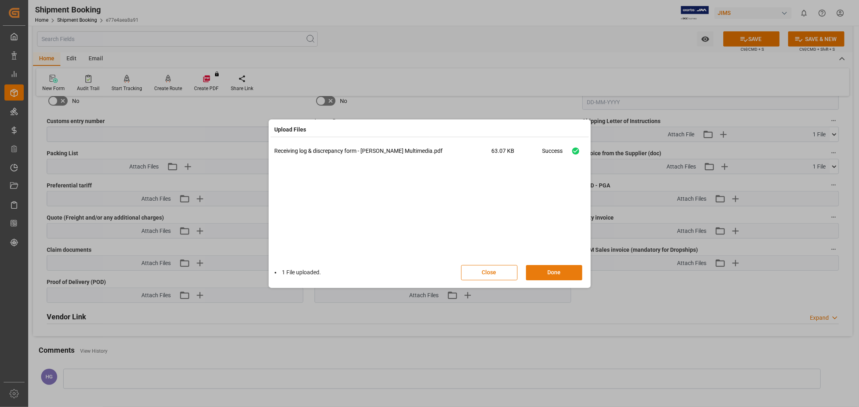  I want to click on button: Done, so click(554, 273).